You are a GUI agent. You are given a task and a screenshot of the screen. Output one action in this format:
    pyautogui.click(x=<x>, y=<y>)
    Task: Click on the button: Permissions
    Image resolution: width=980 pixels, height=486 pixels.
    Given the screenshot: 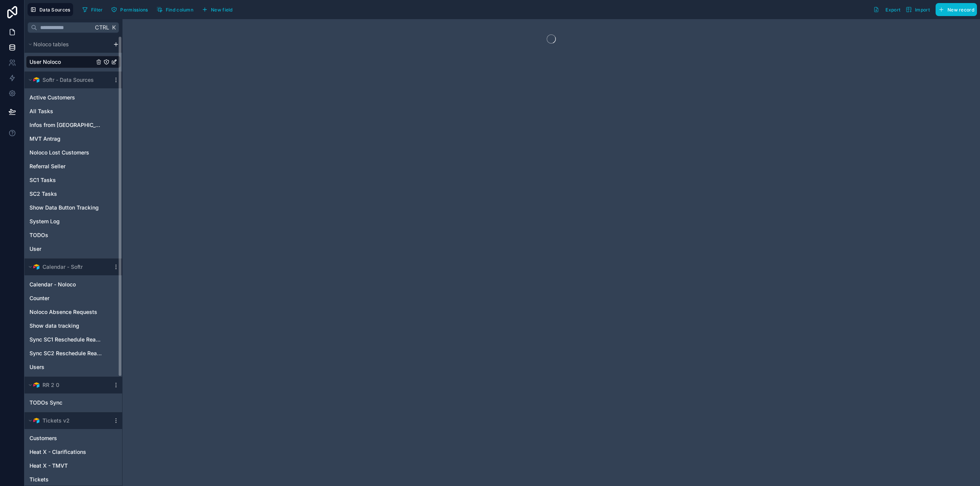 What is the action you would take?
    pyautogui.click(x=129, y=9)
    